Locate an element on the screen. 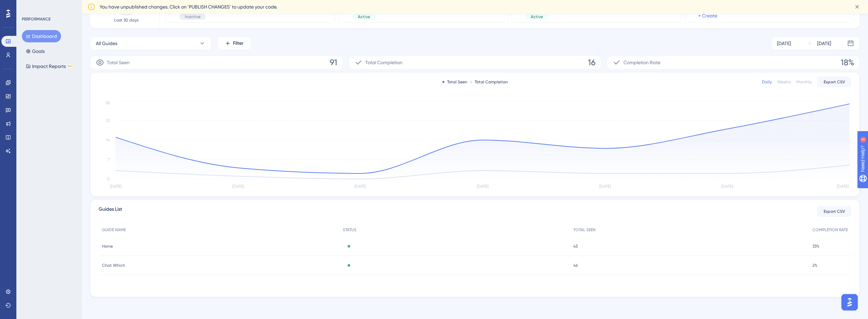 Image resolution: width=868 pixels, height=319 pixels. span: 2% is located at coordinates (815, 266).